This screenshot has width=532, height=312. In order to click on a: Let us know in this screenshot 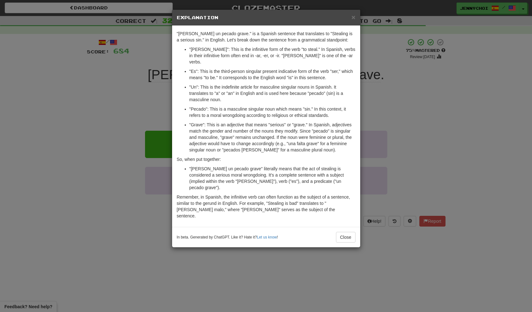, I will do `click(267, 237)`.